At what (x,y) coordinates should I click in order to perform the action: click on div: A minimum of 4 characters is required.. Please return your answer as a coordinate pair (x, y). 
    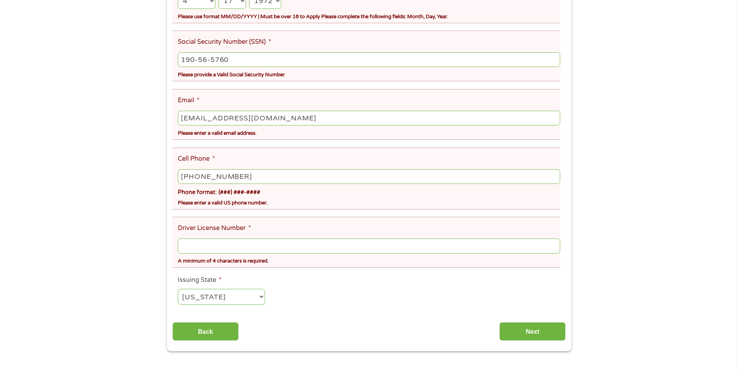
    Looking at the image, I should click on (369, 260).